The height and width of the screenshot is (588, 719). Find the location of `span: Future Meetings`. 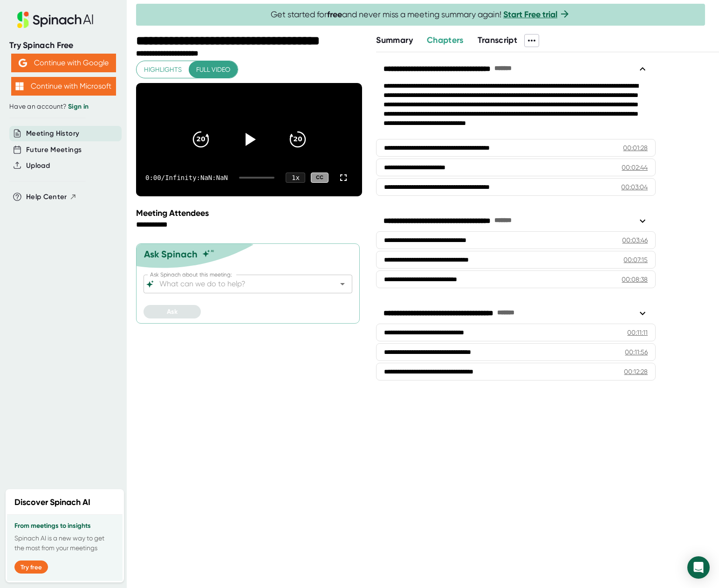

span: Future Meetings is located at coordinates (54, 149).